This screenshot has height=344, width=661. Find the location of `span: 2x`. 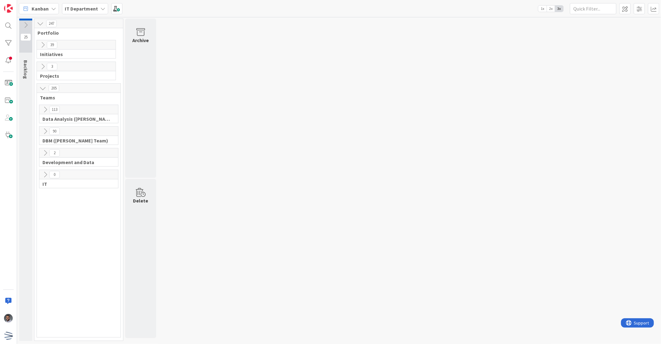

span: 2x is located at coordinates (551, 9).